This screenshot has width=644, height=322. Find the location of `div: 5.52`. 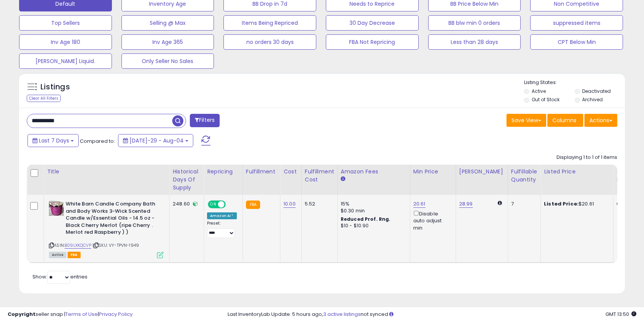

div: 5.52 is located at coordinates (318, 204).